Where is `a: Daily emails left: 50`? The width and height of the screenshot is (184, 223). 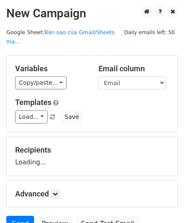 a: Daily emails left: 50 is located at coordinates (150, 32).